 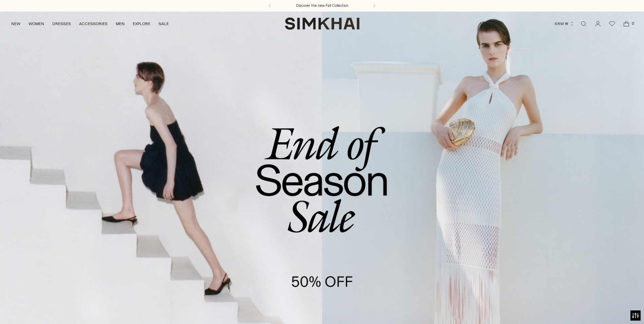 I want to click on a: Wishlist, so click(x=612, y=24).